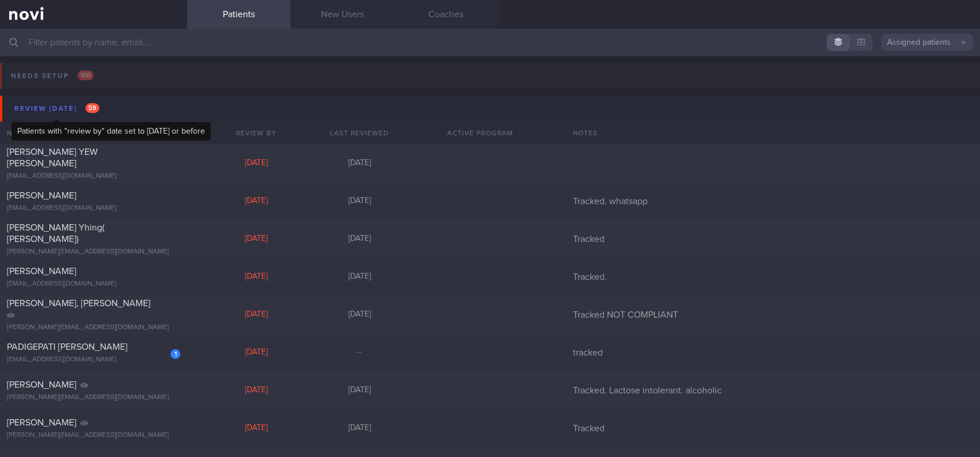 The width and height of the screenshot is (980, 457). I want to click on button: Assigned patients, so click(927, 43).